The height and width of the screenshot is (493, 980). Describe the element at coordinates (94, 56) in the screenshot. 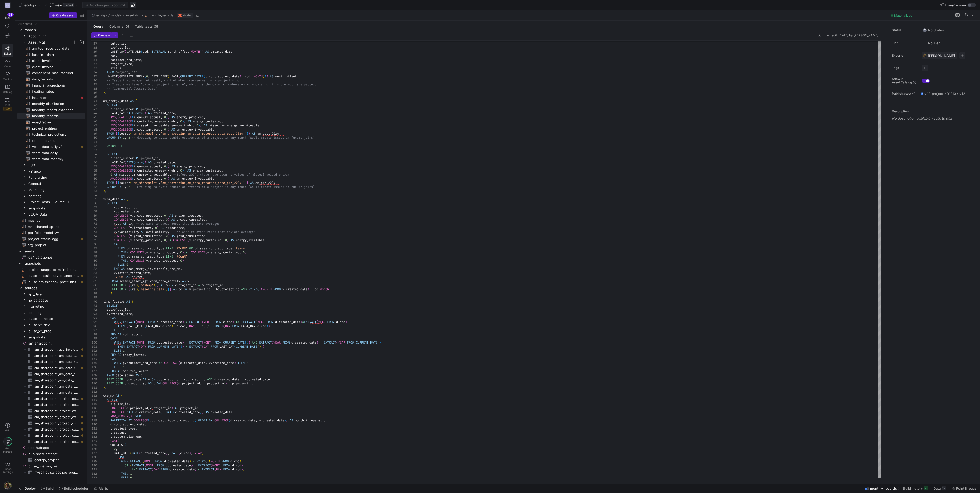

I see `div: 30` at that location.